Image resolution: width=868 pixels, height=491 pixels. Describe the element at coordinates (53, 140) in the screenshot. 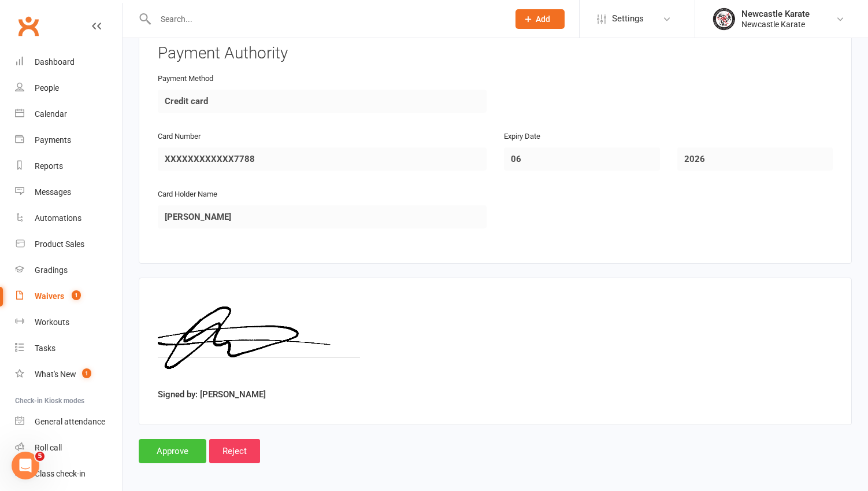

I see `div: Payments` at that location.